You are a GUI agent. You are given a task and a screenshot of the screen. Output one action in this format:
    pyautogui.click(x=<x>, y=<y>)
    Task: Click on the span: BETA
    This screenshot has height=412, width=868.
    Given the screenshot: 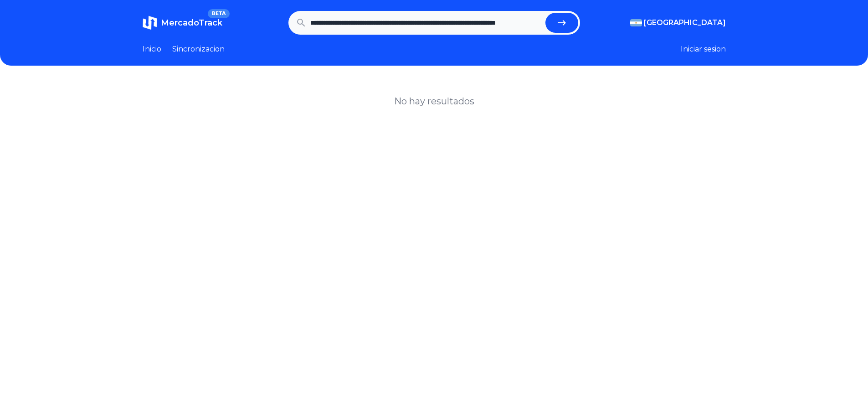 What is the action you would take?
    pyautogui.click(x=218, y=13)
    